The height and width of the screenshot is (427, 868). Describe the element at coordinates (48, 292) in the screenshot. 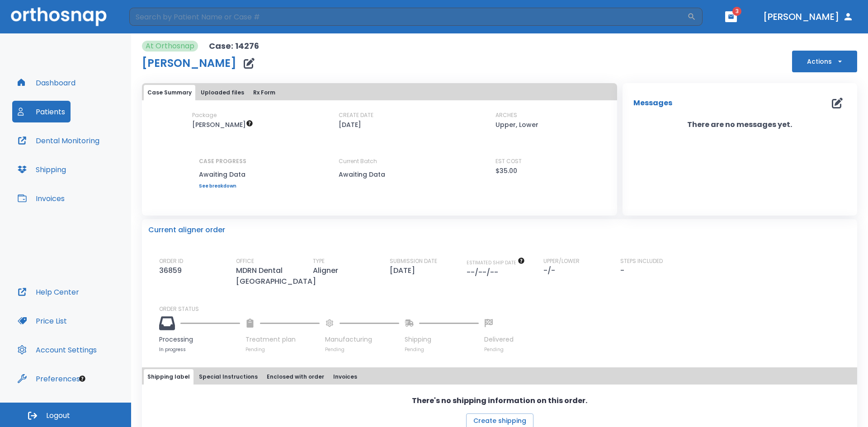

I see `button: Help Center` at that location.